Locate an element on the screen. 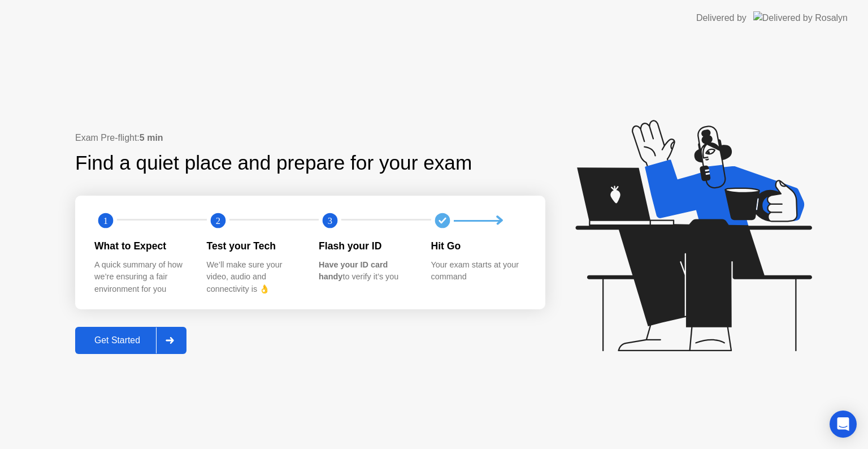 The height and width of the screenshot is (449, 868). b: Have your ID card handy is located at coordinates (353, 271).